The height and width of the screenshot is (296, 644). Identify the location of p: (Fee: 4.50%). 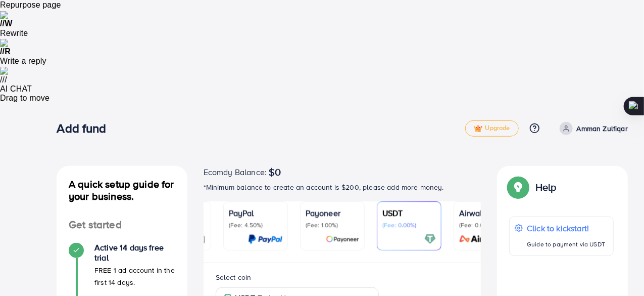
(256, 225).